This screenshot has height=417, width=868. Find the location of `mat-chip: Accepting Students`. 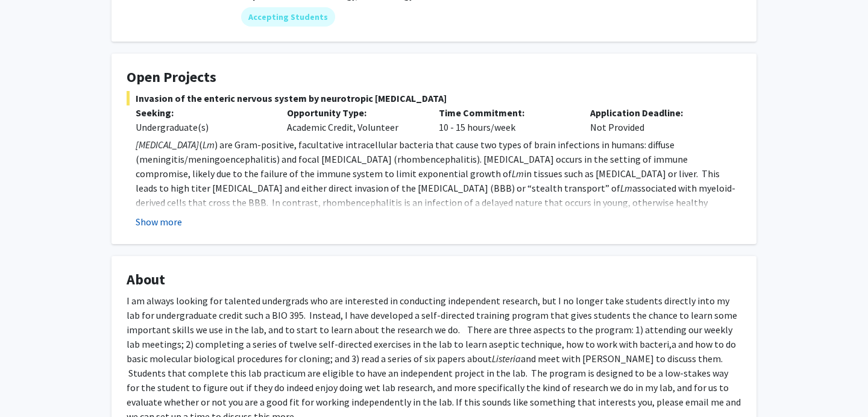

mat-chip: Accepting Students is located at coordinates (288, 17).